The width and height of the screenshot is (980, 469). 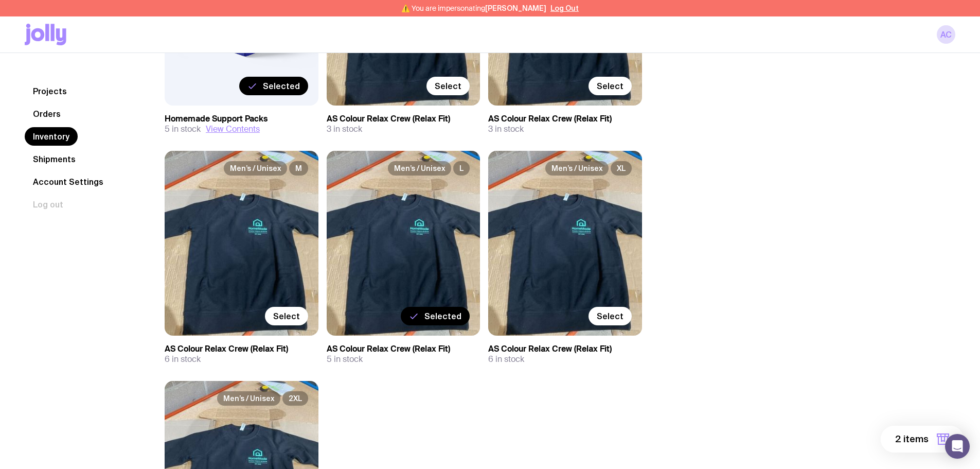 What do you see at coordinates (50, 91) in the screenshot?
I see `a: Projects` at bounding box center [50, 91].